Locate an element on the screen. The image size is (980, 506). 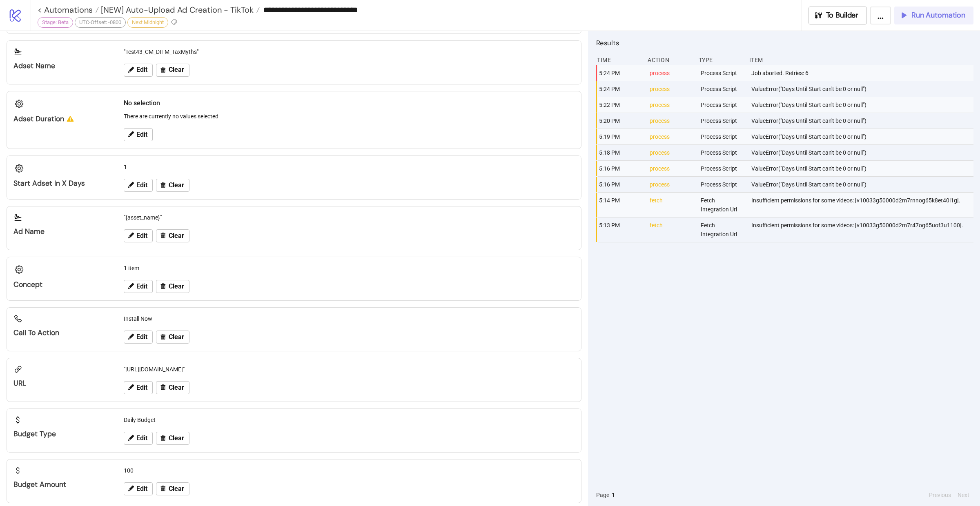
a: < Automations is located at coordinates (68, 10).